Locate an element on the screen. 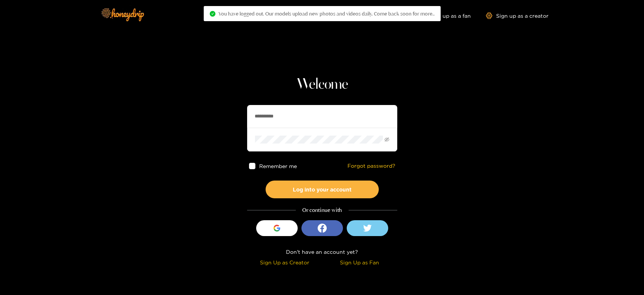 This screenshot has width=644, height=295. div: Or continue with is located at coordinates (322, 210).